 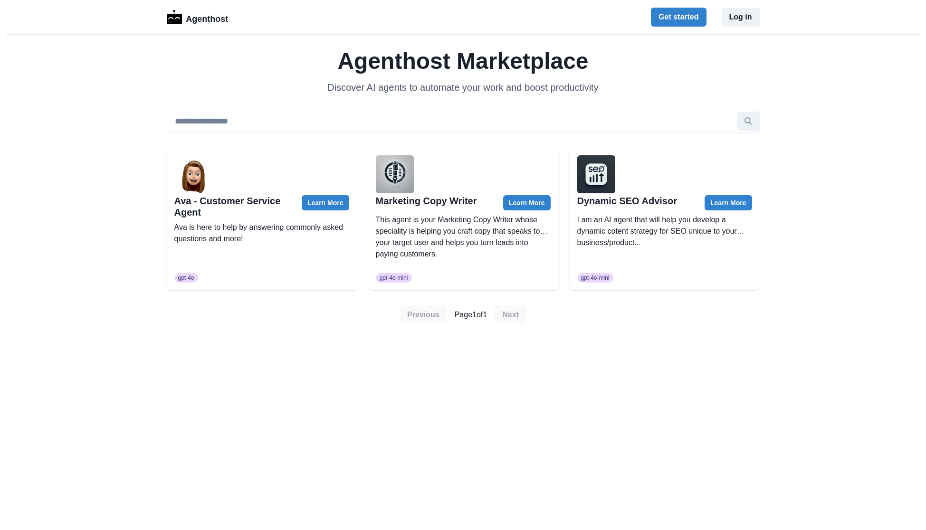 I want to click on a: Get started, so click(x=679, y=17).